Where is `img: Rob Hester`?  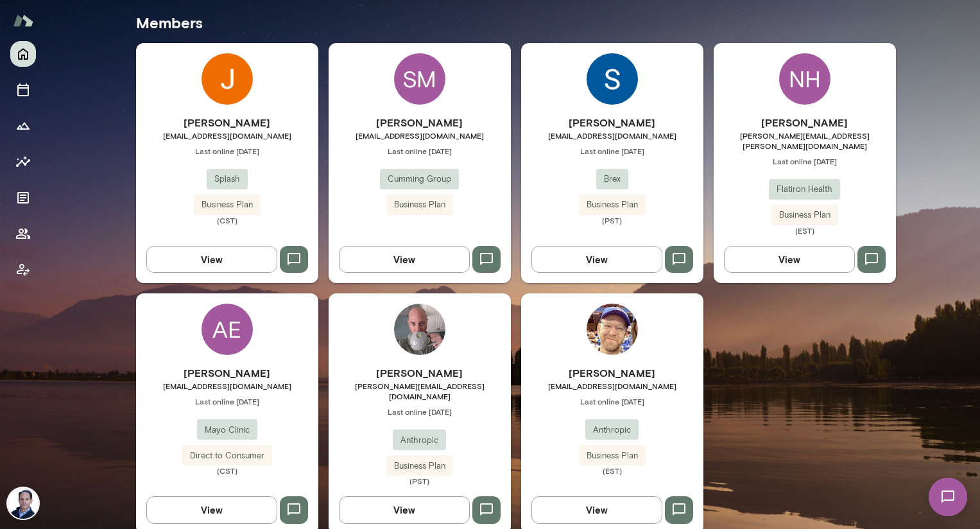 img: Rob Hester is located at coordinates (612, 329).